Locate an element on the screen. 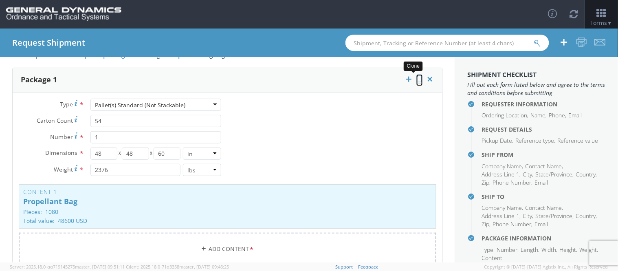 This screenshot has height=271, width=618. li: Ordering Location is located at coordinates (505, 115).